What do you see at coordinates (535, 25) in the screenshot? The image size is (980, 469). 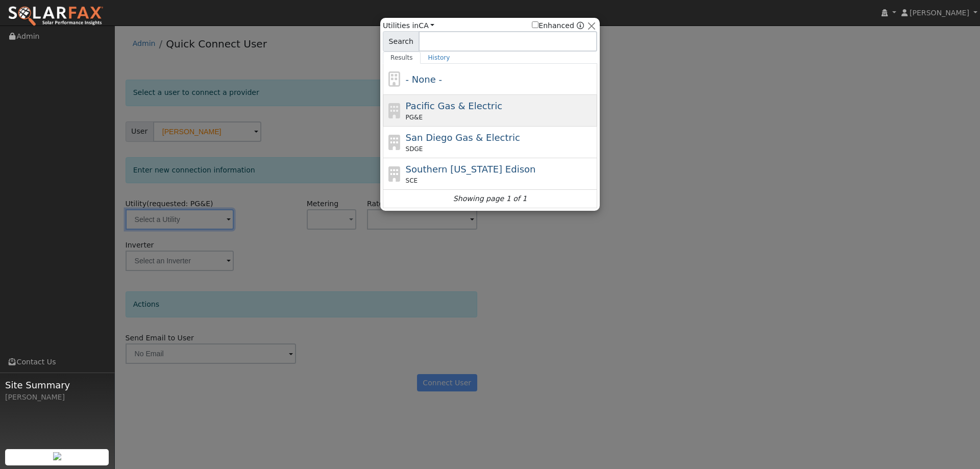 I see `input: Enhanced` at bounding box center [535, 25].